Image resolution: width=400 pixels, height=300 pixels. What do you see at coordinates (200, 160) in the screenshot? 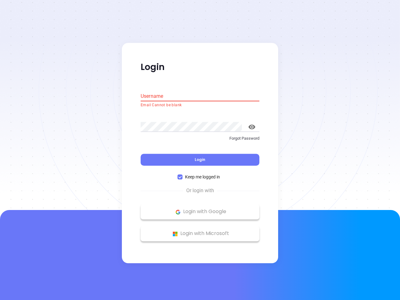
I see `span: Login` at bounding box center [200, 160].